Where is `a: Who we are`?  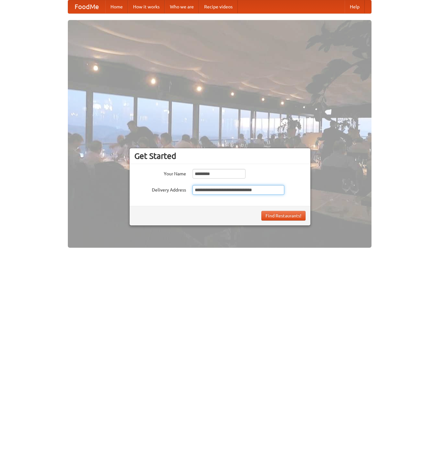 a: Who we are is located at coordinates (182, 7).